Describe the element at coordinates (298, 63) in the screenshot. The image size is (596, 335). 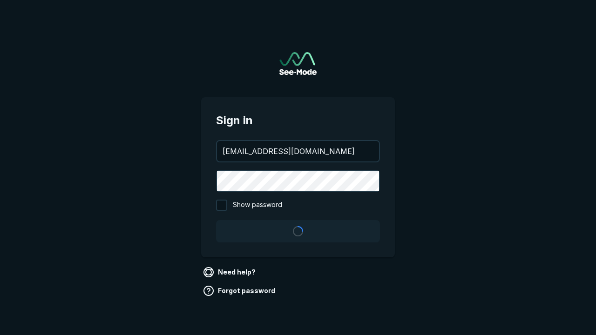
I see `a: Go to sign in` at that location.